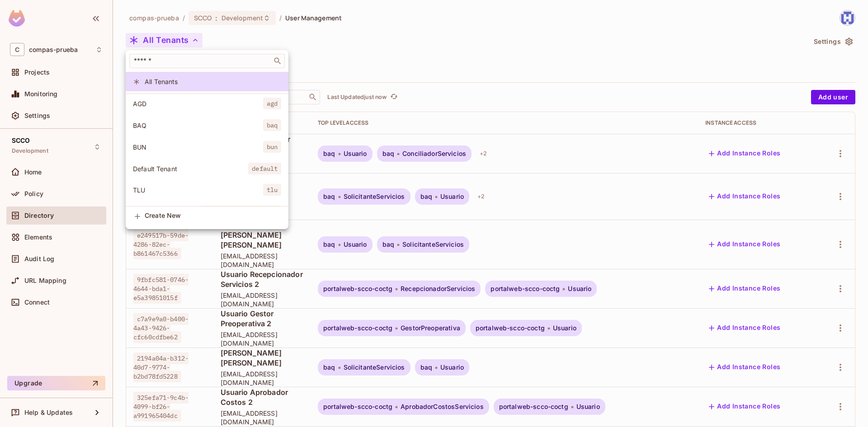  I want to click on span: default, so click(265, 169).